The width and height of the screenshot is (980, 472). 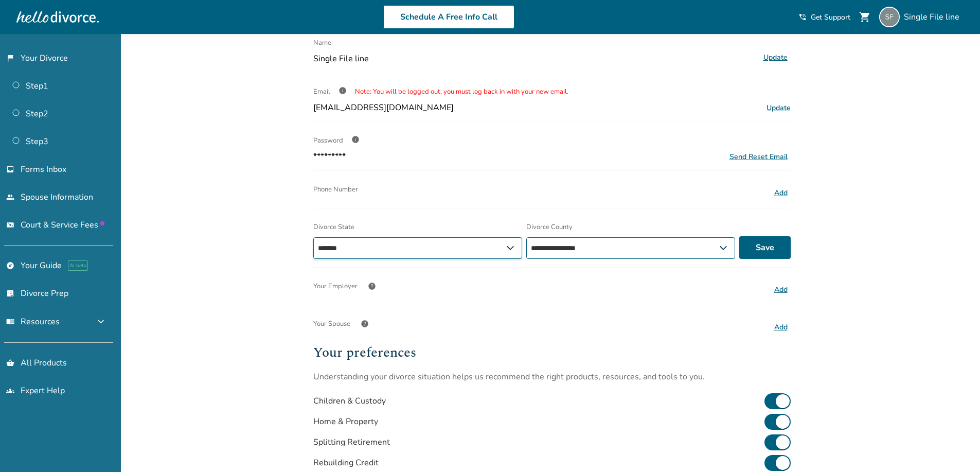 I want to click on div: Rebuilding Credit, so click(x=346, y=462).